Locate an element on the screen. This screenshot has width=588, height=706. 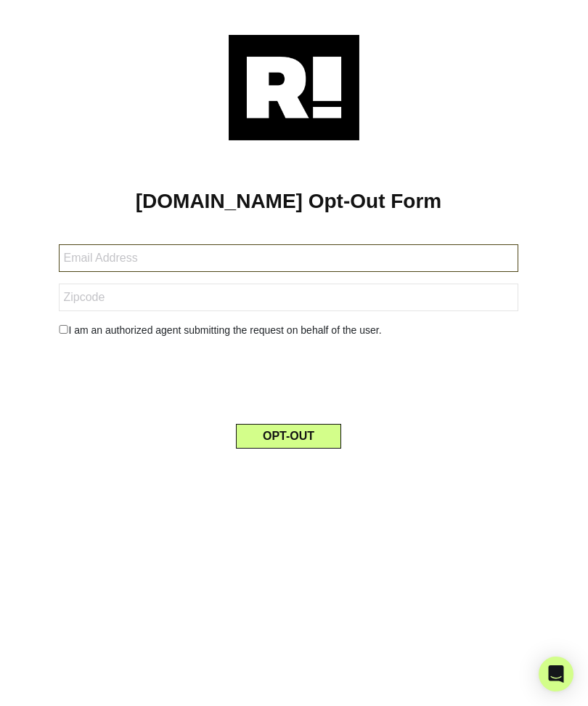
img: Retention.com is located at coordinates (294, 87).